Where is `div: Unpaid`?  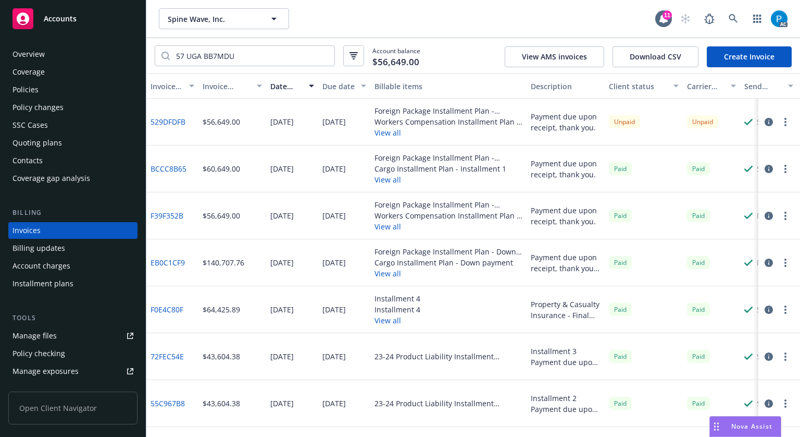
div: Unpaid is located at coordinates (625, 121).